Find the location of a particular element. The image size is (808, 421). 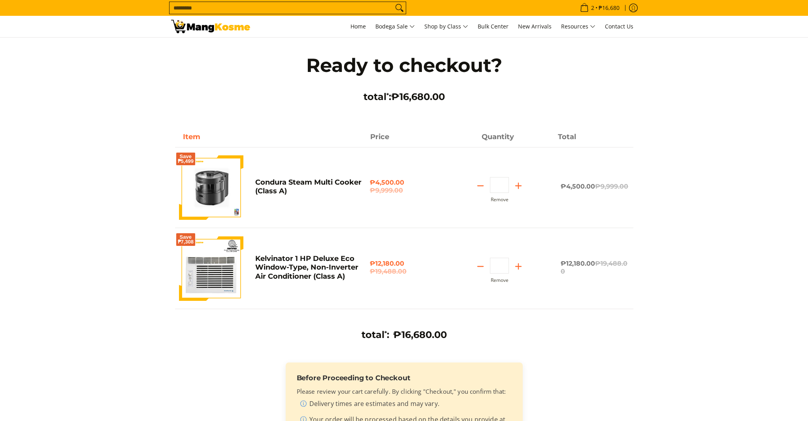

span: Contact Us is located at coordinates (619, 26).